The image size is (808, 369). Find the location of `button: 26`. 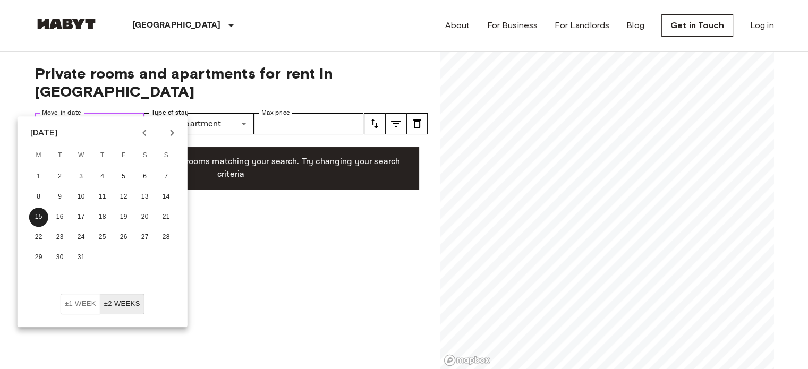

button: 26 is located at coordinates (124, 237).